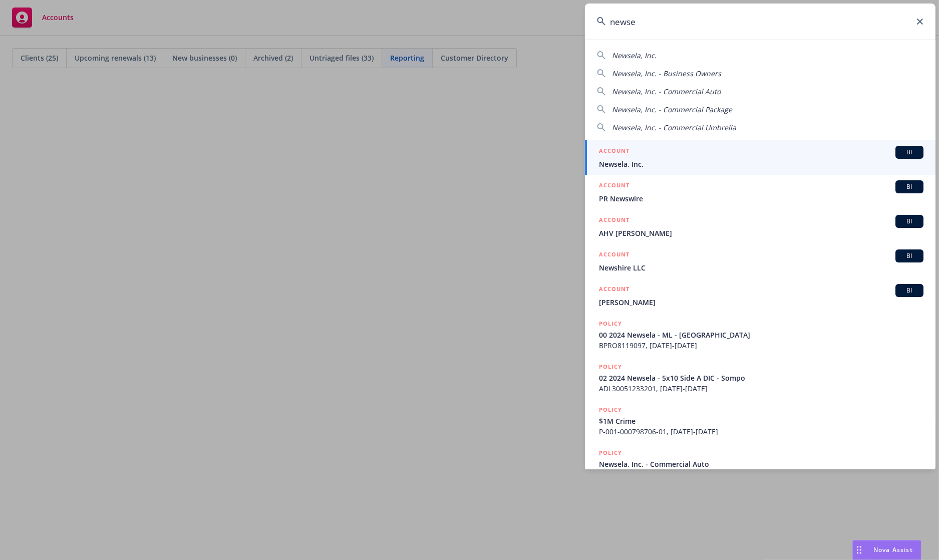 Image resolution: width=939 pixels, height=560 pixels. I want to click on span: Newsela, Inc. - Business Owners, so click(667, 73).